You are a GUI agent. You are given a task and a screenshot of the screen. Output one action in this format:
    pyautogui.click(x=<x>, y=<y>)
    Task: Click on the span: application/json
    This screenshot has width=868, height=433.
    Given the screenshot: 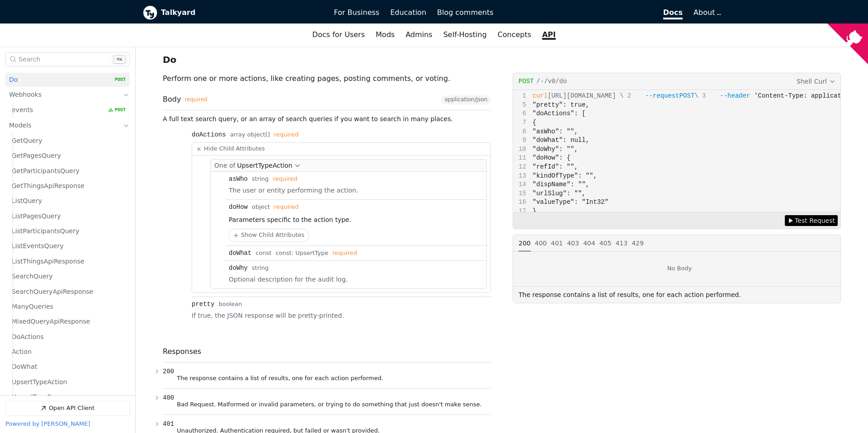 What is the action you would take?
    pyautogui.click(x=466, y=100)
    